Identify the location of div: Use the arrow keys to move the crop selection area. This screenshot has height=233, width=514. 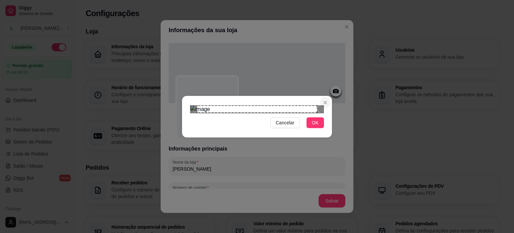
(257, 109).